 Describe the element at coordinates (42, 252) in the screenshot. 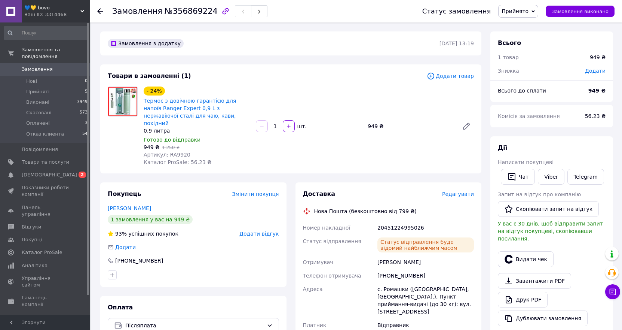

I see `span: Каталог ProSale` at that location.